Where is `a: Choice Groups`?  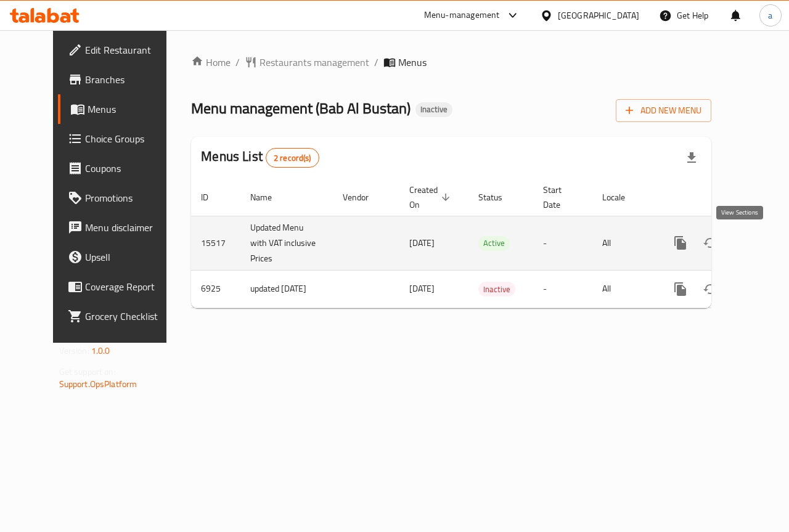
a: Choice Groups is located at coordinates (122, 139).